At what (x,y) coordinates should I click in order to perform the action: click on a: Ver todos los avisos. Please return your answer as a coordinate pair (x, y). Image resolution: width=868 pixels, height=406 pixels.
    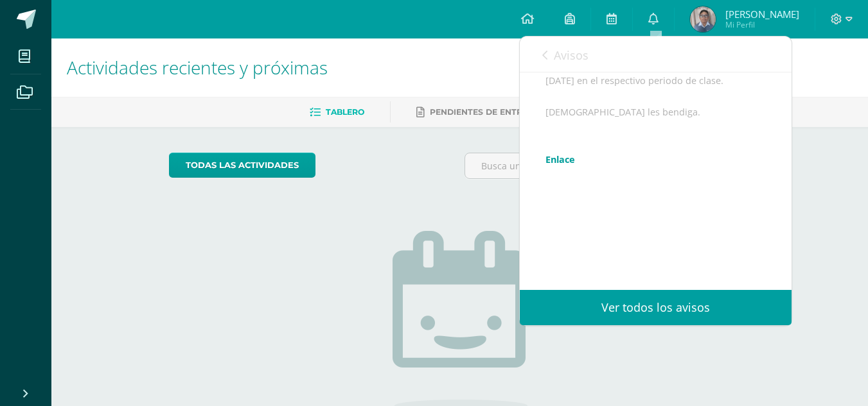
    Looking at the image, I should click on (655, 307).